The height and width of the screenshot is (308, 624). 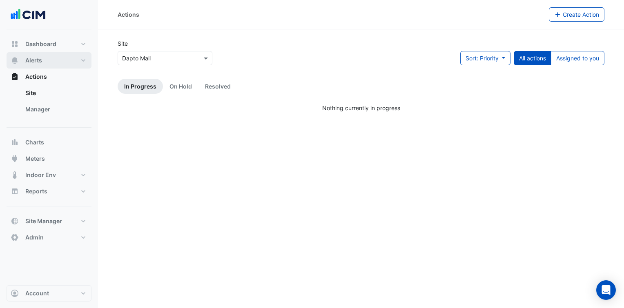 I want to click on app-icon: Charts, so click(x=15, y=143).